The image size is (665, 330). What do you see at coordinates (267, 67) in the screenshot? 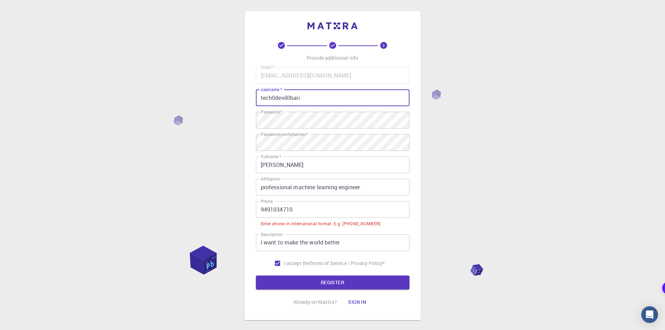
I see `label: Email` at bounding box center [267, 67].